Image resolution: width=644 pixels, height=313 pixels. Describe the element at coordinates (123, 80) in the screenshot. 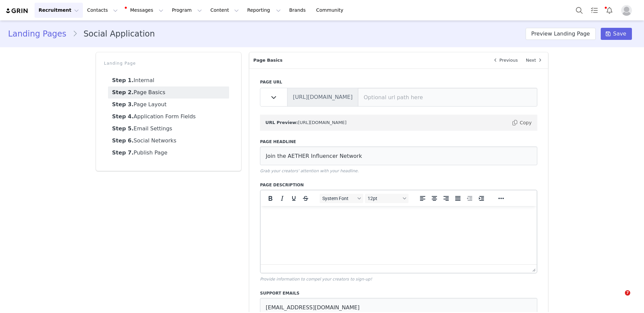

I see `strong: Step 1.` at that location.